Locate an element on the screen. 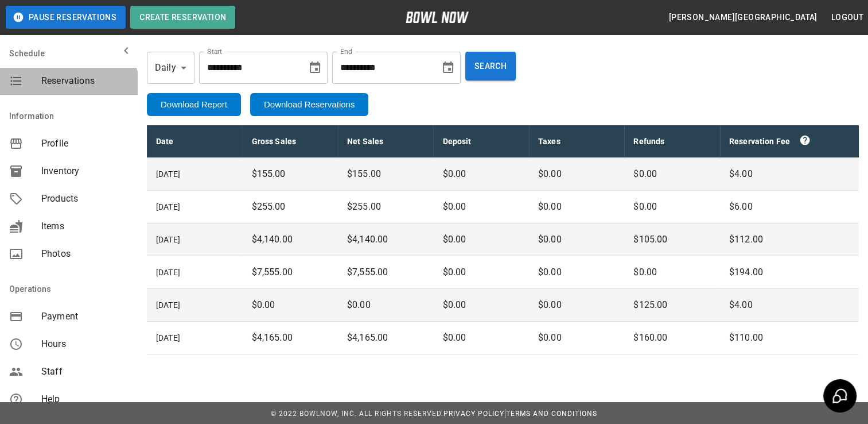 Image resolution: width=868 pixels, height=424 pixels. p: $110.00 is located at coordinates (790, 337).